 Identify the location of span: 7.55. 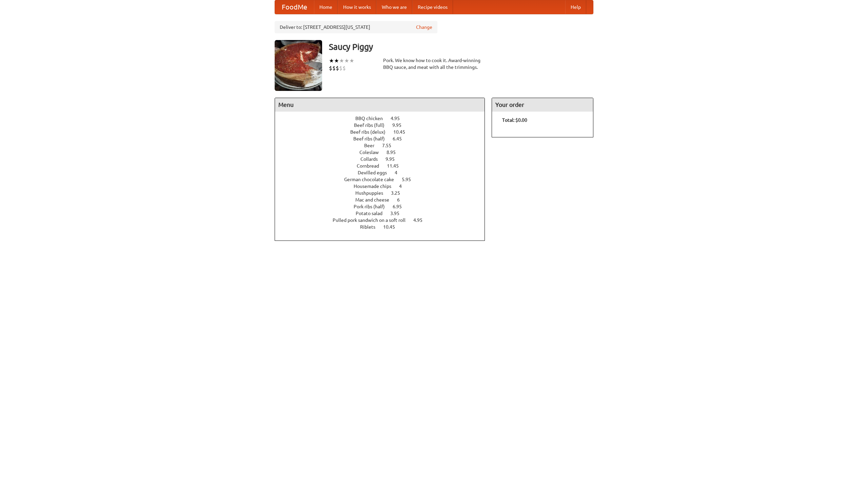
(390, 145).